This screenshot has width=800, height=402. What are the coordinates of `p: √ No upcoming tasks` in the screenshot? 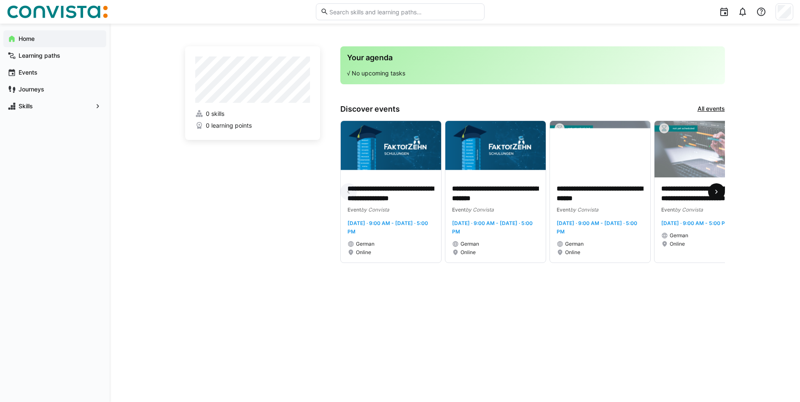 It's located at (533, 73).